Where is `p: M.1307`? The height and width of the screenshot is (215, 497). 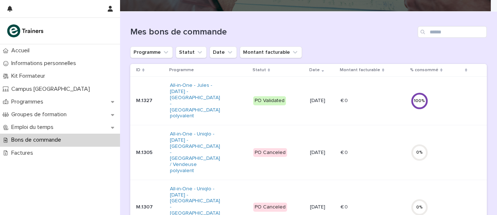
p: M.1307 is located at coordinates (150, 207).